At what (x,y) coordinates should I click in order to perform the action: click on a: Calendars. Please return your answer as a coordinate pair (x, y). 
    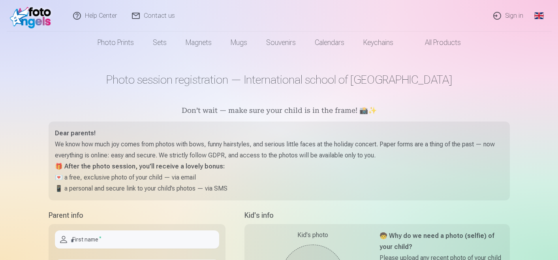
    Looking at the image, I should click on (330, 43).